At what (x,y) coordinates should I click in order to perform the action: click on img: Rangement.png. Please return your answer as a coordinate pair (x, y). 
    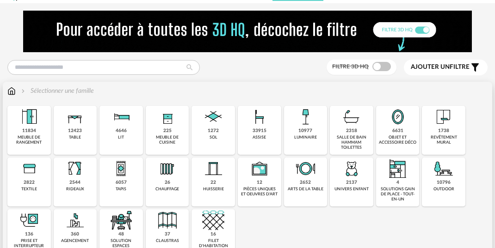
    Looking at the image, I should click on (167, 117).